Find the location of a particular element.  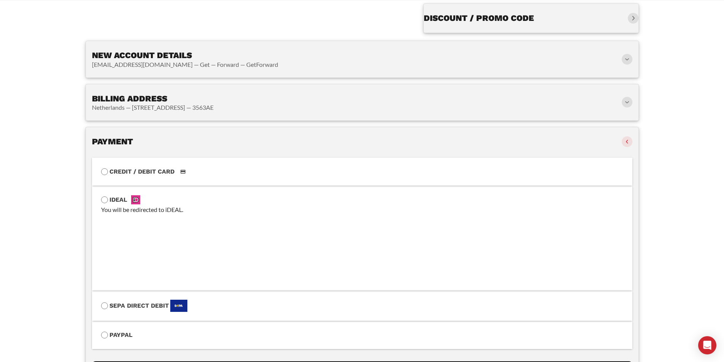

img: Credit / Debit Card is located at coordinates (183, 172).